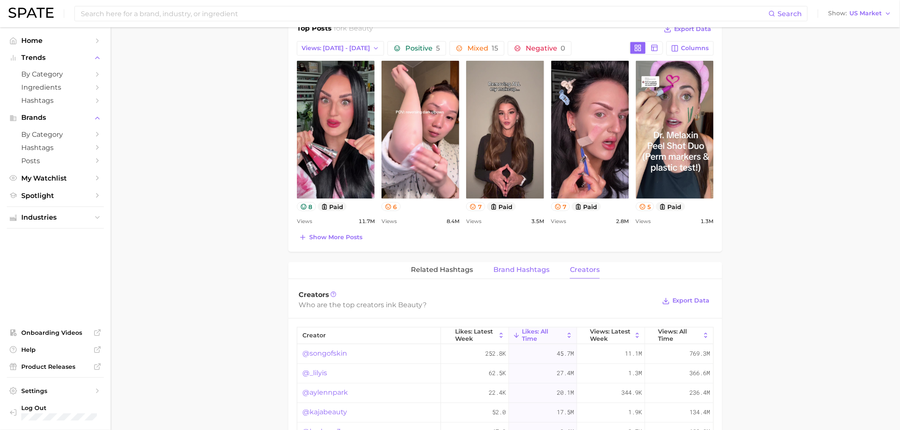  What do you see at coordinates (55, 196) in the screenshot?
I see `a: Spotlight` at bounding box center [55, 196].